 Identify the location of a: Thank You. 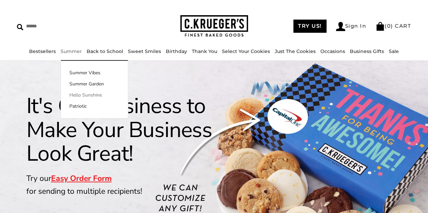
(204, 51).